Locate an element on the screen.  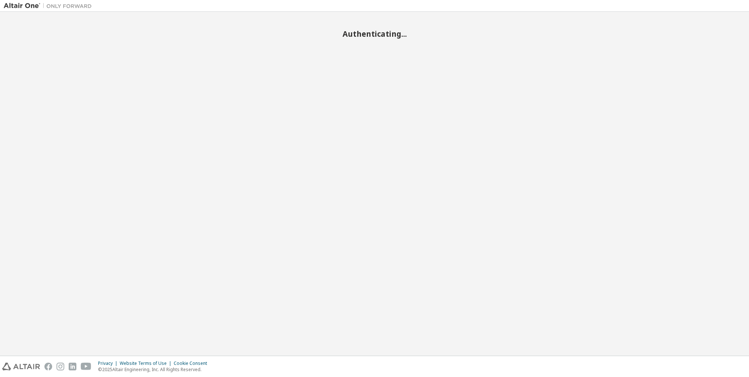
div: Privacy is located at coordinates (109, 363).